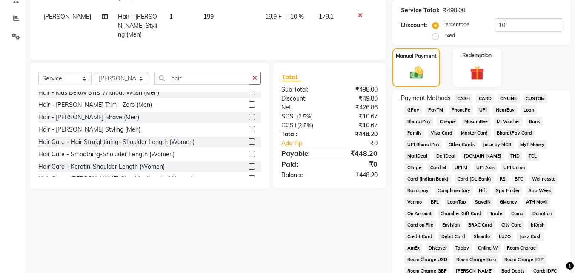 This screenshot has height=273, width=575. Describe the element at coordinates (302, 89) in the screenshot. I see `div: Sub Total:` at that location.